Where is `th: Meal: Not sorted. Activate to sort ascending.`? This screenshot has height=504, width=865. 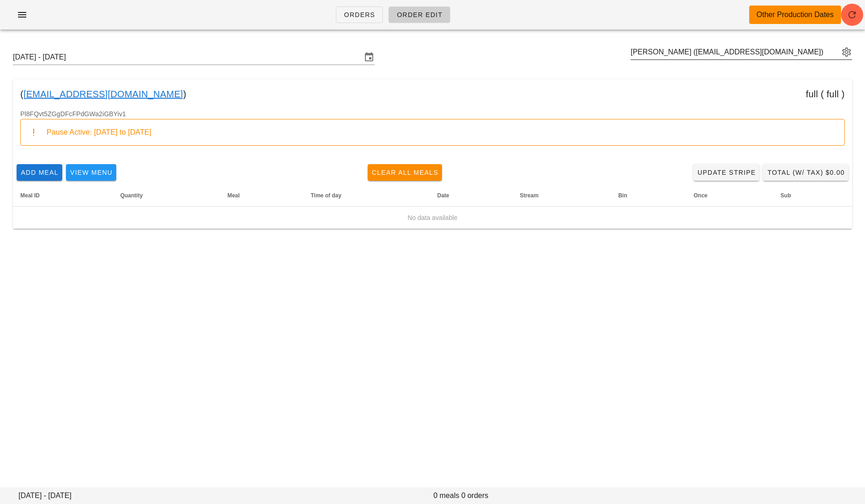 th: Meal: Not sorted. Activate to sort ascending. is located at coordinates (262, 196).